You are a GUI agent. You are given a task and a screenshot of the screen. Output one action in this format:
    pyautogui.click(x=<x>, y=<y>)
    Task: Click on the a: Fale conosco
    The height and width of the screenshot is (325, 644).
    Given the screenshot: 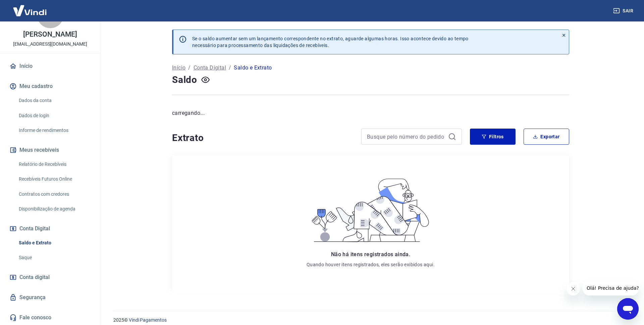 What is the action you would take?
    pyautogui.click(x=50, y=317)
    